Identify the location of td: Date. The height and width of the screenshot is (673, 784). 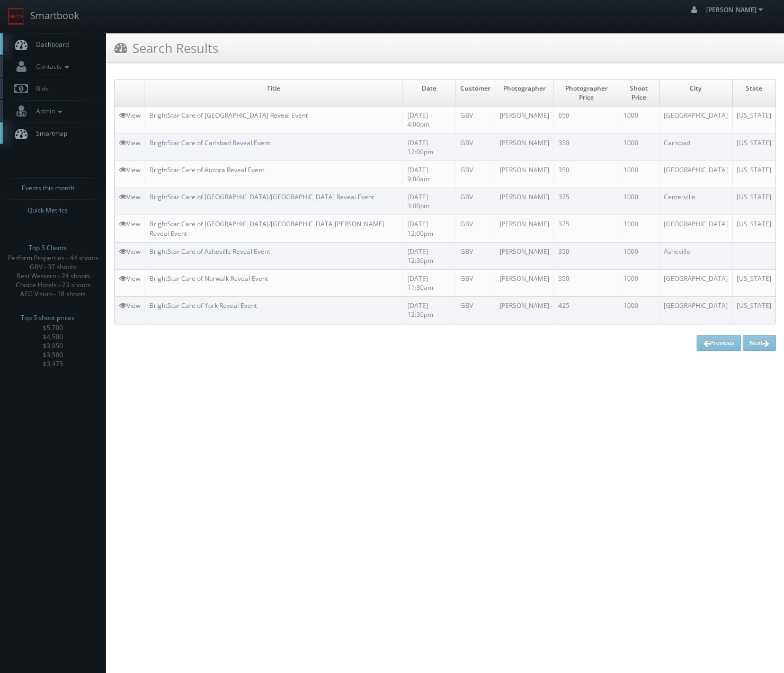
(429, 93).